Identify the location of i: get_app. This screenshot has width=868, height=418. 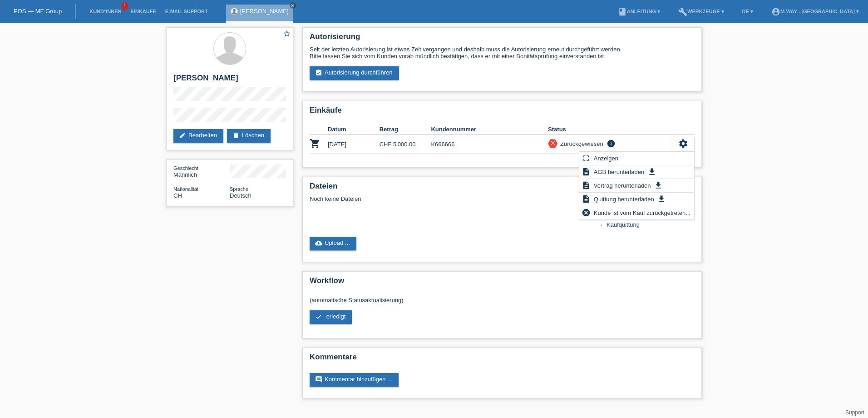
(652, 172).